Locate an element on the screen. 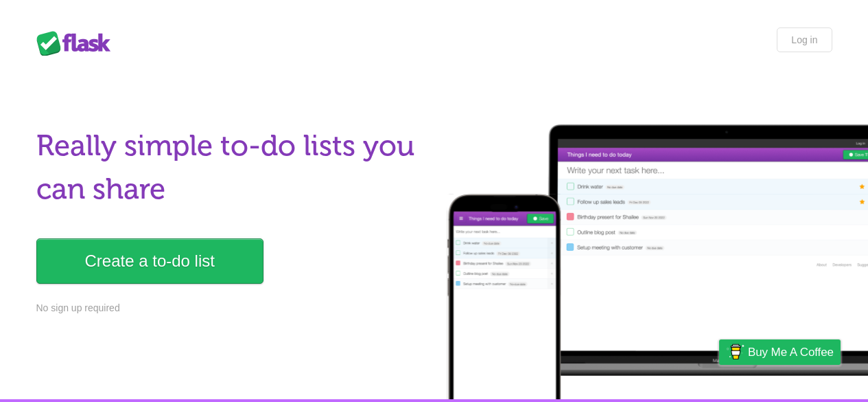 Image resolution: width=868 pixels, height=402 pixels. h1: Really simple to-do lists you can share is located at coordinates (231, 168).